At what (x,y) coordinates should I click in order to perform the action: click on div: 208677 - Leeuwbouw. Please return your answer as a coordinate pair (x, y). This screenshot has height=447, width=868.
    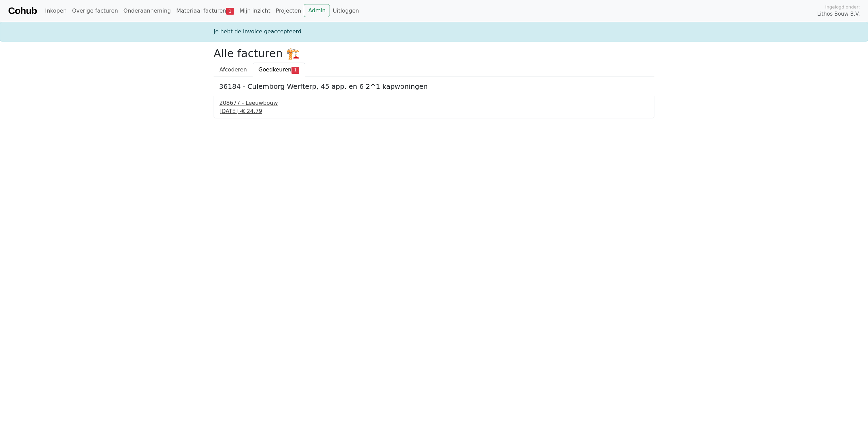
    Looking at the image, I should click on (434, 103).